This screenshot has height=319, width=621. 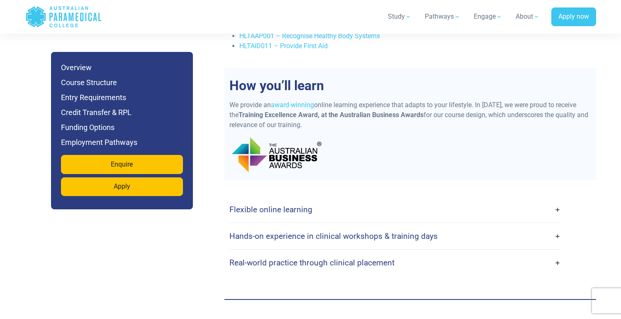 What do you see at coordinates (400, 17) in the screenshot?
I see `a: Study` at bounding box center [400, 17].